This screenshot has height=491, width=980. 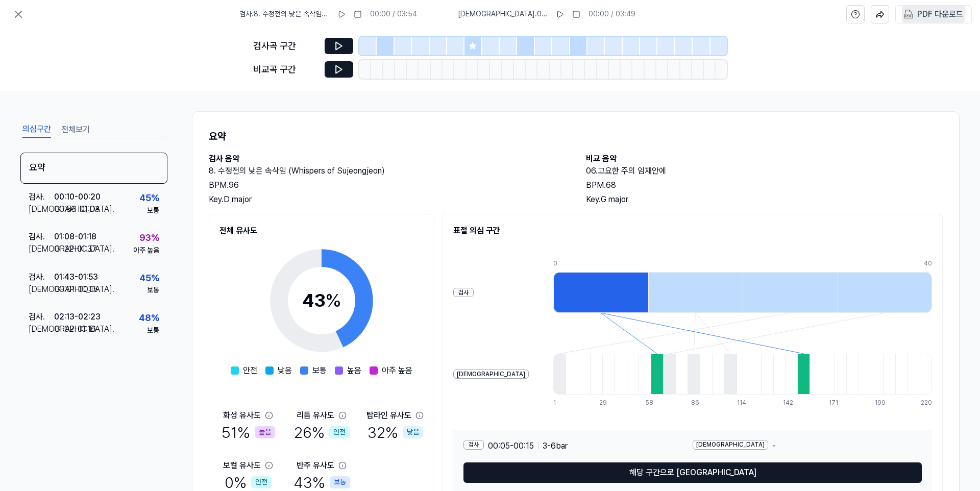 What do you see at coordinates (355, 370) in the screenshot?
I see `span: 높음` at bounding box center [355, 370].